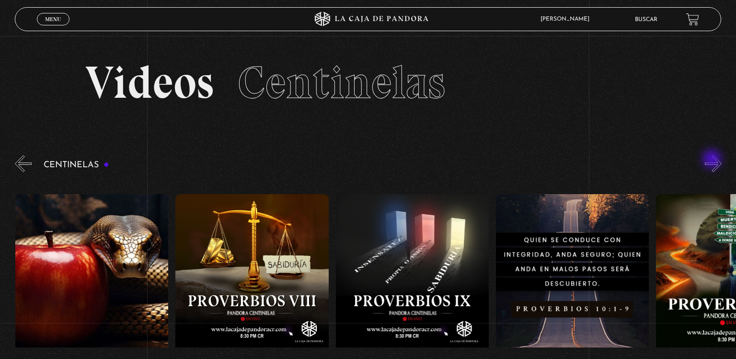  Describe the element at coordinates (53, 28) in the screenshot. I see `span: Cerrar` at that location.